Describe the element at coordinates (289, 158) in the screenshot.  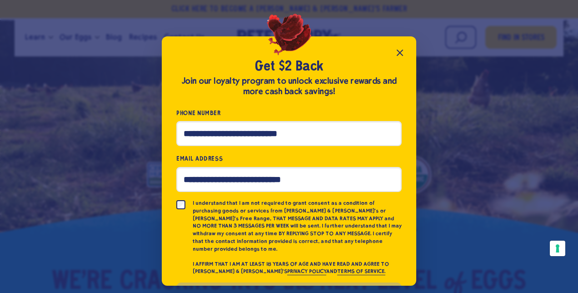
I see `label: Email Address` at that location.